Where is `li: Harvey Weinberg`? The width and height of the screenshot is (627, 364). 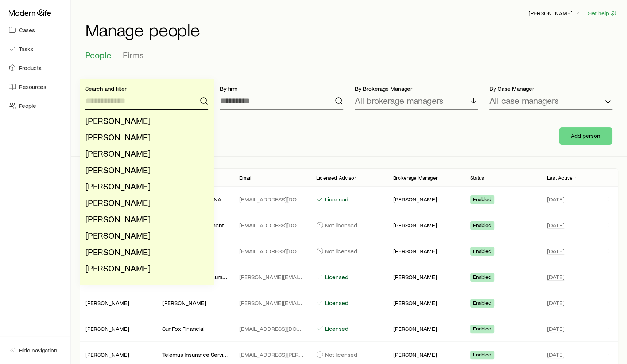
li: Harvey Weinberg is located at coordinates (144, 219).